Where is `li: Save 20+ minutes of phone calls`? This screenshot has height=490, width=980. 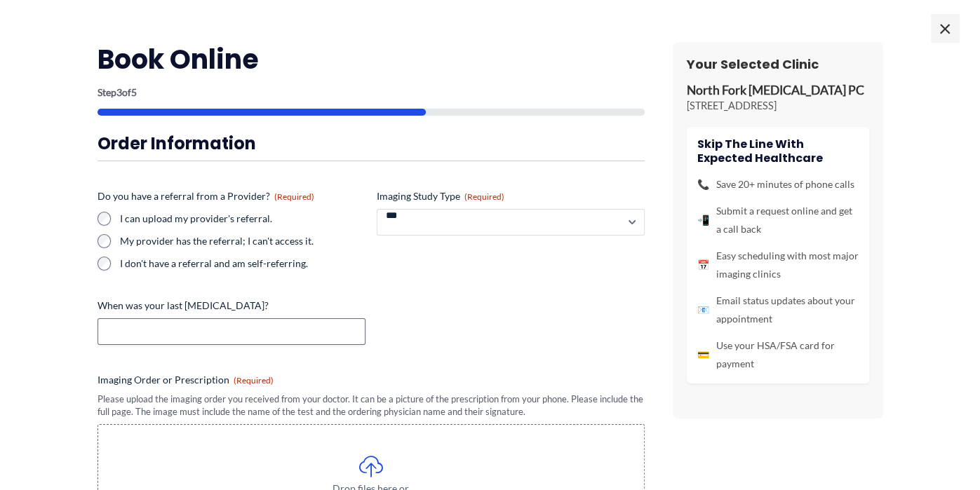
li: Save 20+ minutes of phone calls is located at coordinates (778, 185).